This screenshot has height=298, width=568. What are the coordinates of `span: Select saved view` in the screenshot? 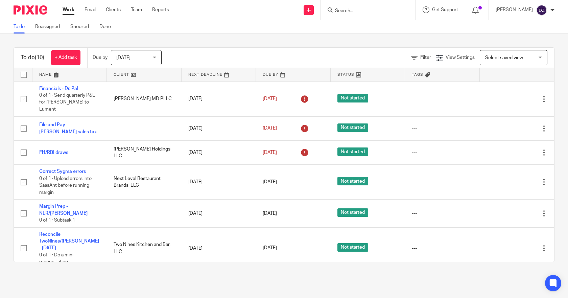 It's located at (504, 58).